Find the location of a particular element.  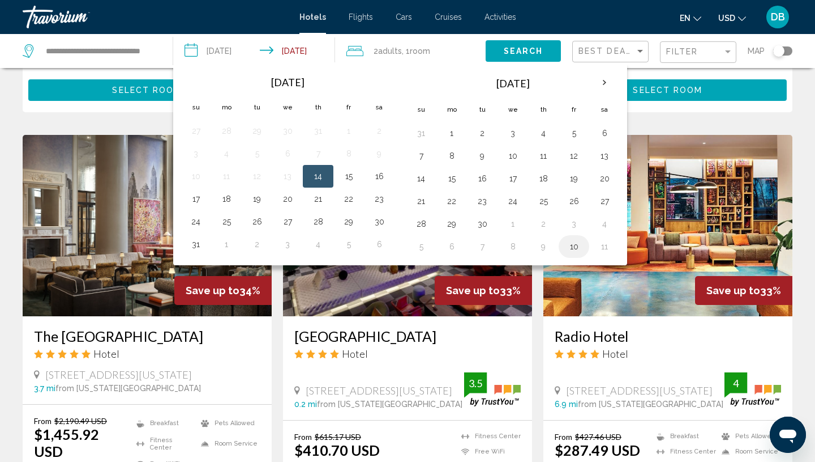

div: 5 star Hotel is located at coordinates (147, 353).